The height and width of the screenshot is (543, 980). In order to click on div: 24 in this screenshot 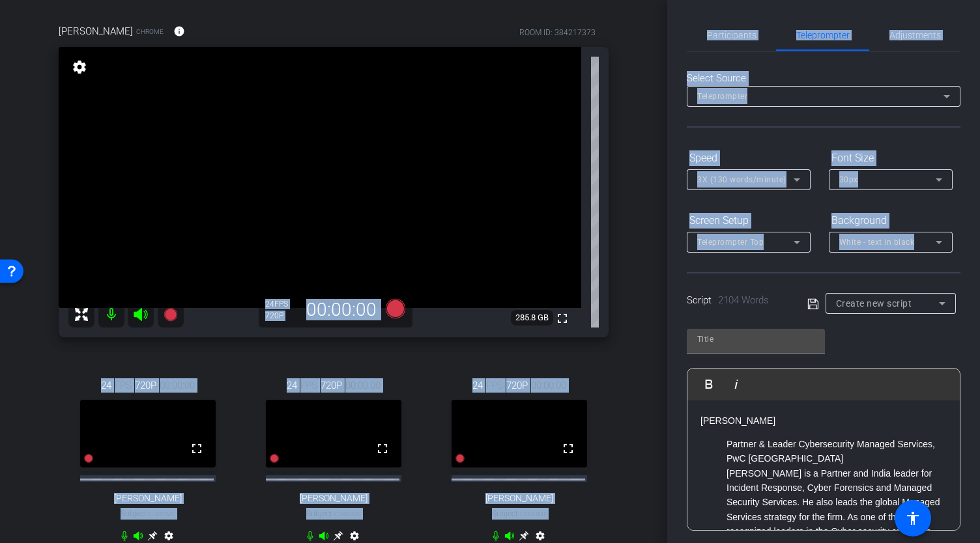, I will do `click(282, 304)`.